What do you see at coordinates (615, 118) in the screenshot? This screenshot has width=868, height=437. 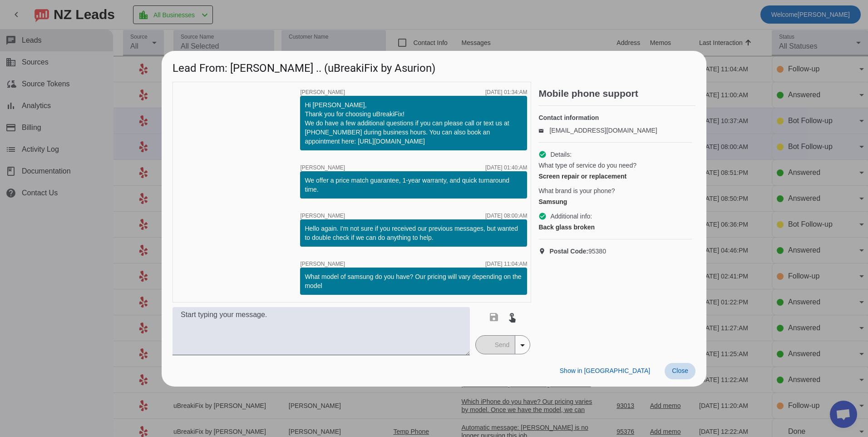 I see `h4: Contact information` at bounding box center [615, 118].